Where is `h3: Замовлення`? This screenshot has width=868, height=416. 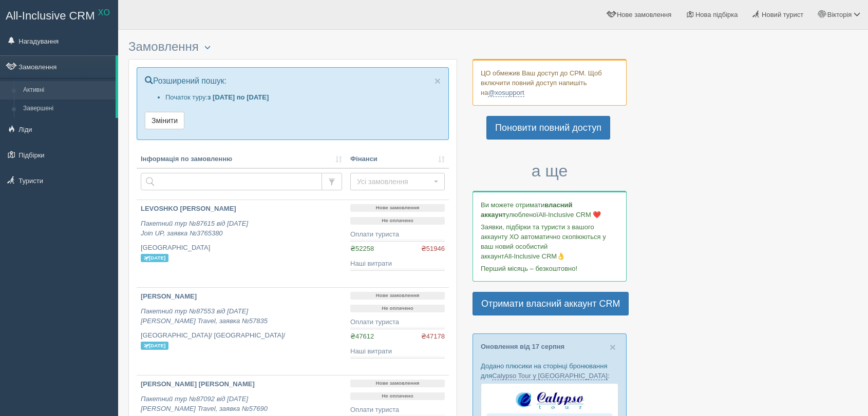 h3: Замовлення is located at coordinates (293, 47).